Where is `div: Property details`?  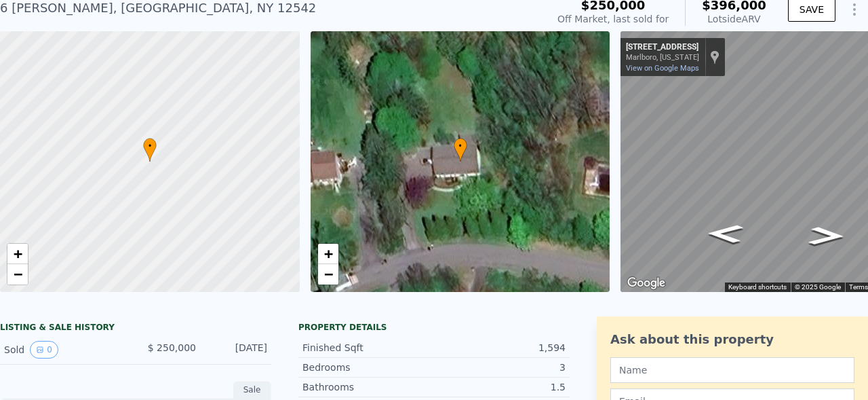
div: Property details is located at coordinates (434, 327).